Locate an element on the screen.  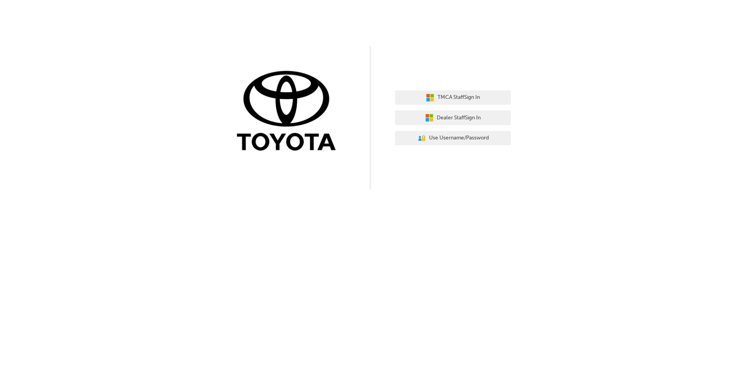
button: Dealer StaffSign In is located at coordinates (453, 118).